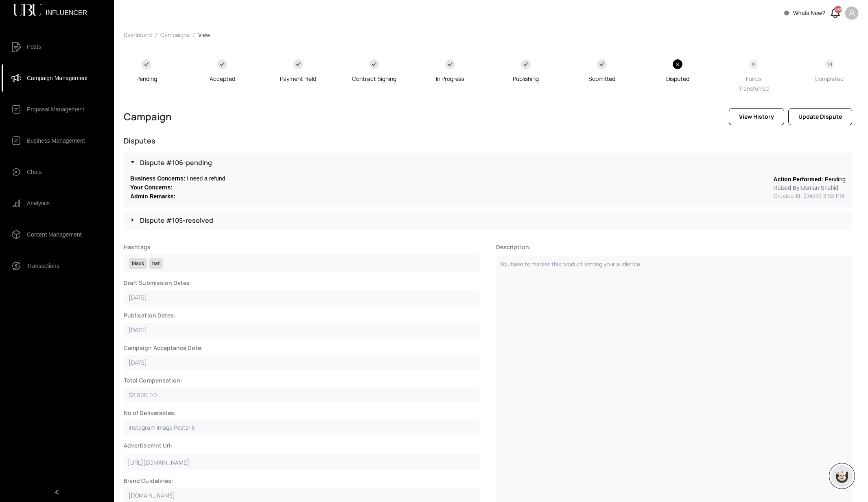  What do you see at coordinates (820, 117) in the screenshot?
I see `span: Update Dispute` at bounding box center [820, 117].